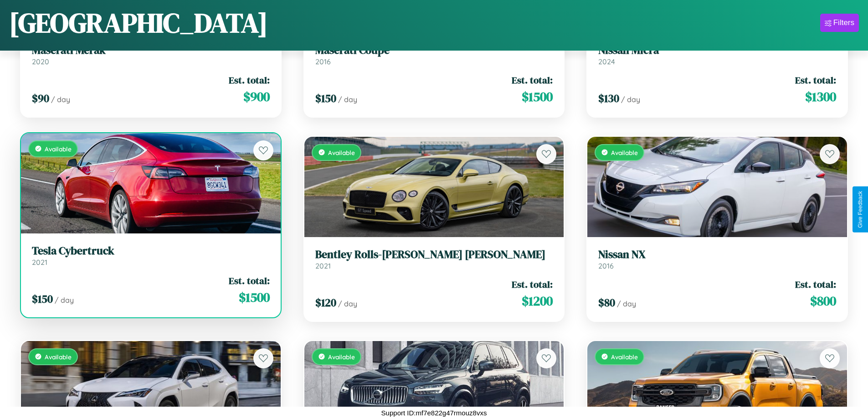 The height and width of the screenshot is (419, 868). I want to click on h3: Tesla Cybertruck, so click(151, 251).